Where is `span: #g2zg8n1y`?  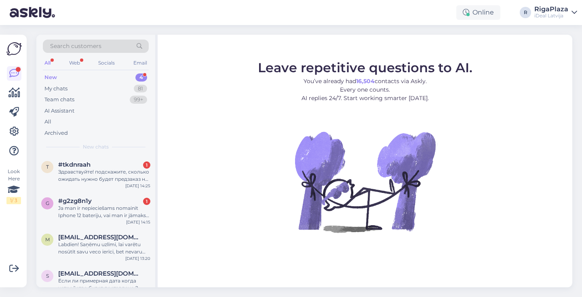
span: #g2zg8n1y is located at coordinates (75, 201).